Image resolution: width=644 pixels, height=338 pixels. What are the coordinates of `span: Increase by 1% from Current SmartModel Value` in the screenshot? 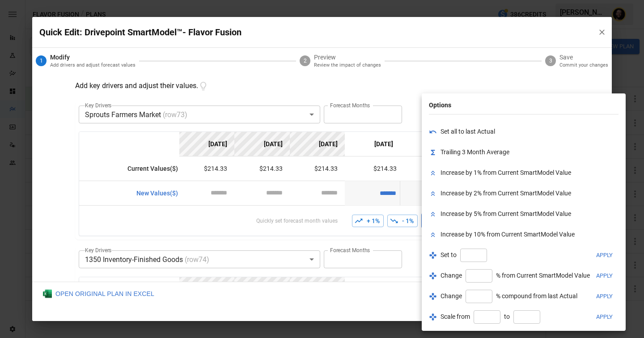 It's located at (506, 173).